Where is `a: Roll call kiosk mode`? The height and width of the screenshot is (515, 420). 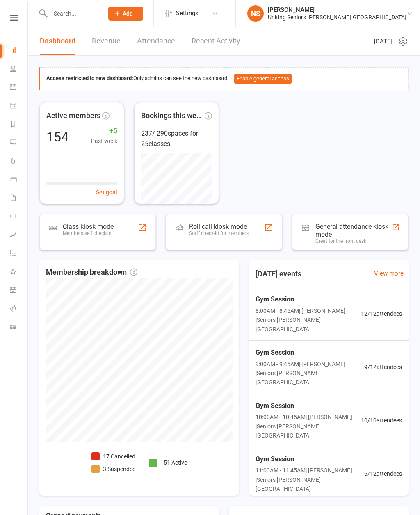 a: Roll call kiosk mode is located at coordinates (19, 309).